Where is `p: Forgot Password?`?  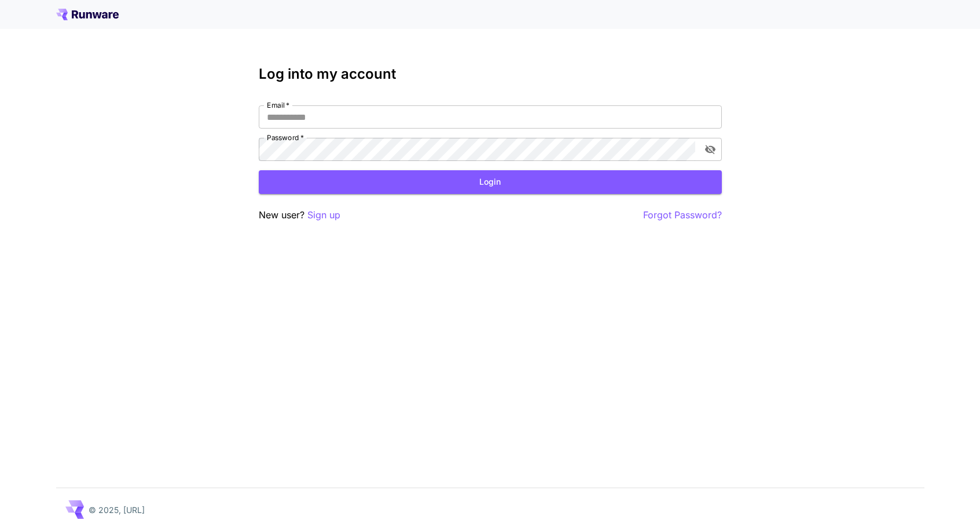
p: Forgot Password? is located at coordinates (683, 214).